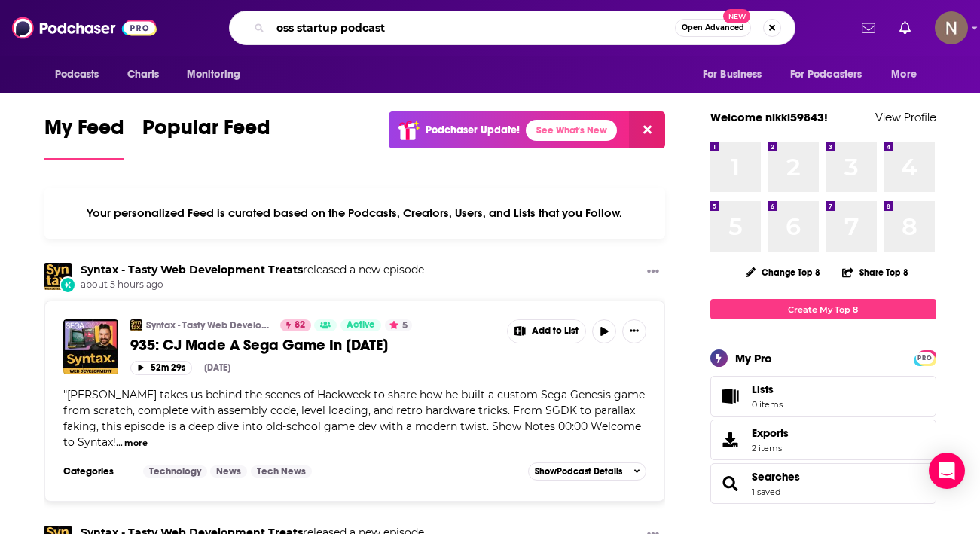 The width and height of the screenshot is (980, 534). Describe the element at coordinates (143, 74) in the screenshot. I see `span: Charts` at that location.